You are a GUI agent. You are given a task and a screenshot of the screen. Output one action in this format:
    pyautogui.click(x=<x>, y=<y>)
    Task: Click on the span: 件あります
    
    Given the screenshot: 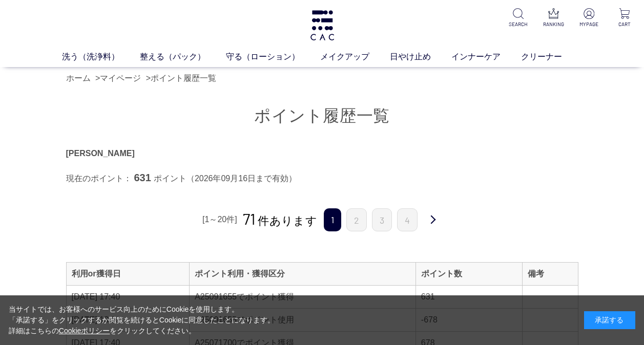 What is the action you would take?
    pyautogui.click(x=280, y=221)
    